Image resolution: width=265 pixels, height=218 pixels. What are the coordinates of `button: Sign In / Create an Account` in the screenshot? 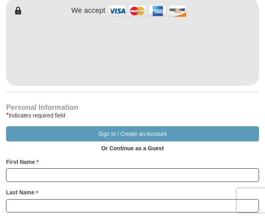 It's located at (132, 134).